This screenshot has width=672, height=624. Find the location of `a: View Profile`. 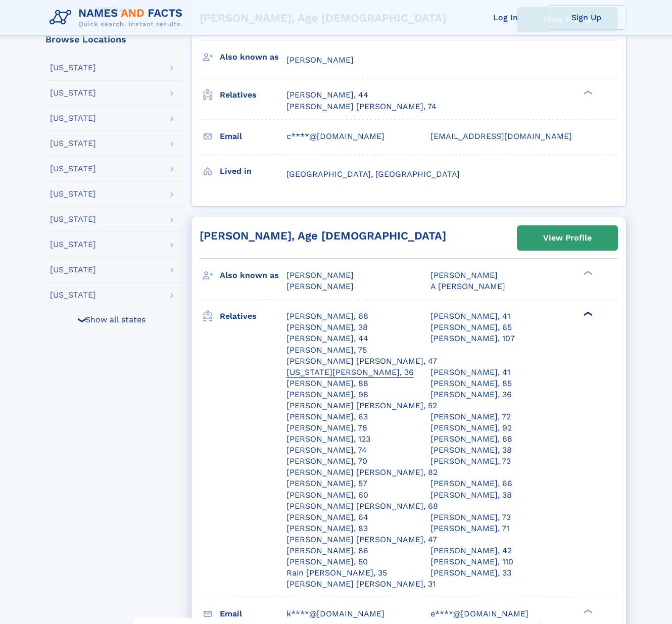

a: View Profile is located at coordinates (568, 238).